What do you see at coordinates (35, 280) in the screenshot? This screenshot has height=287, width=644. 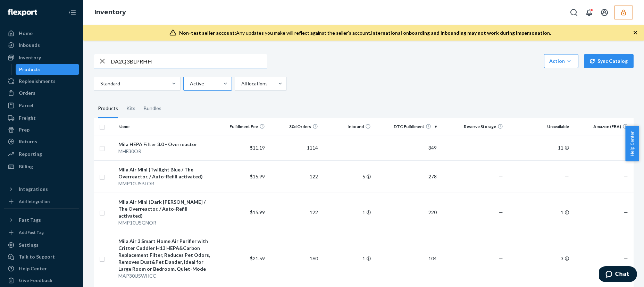 I see `div: Give Feedback` at bounding box center [35, 280].